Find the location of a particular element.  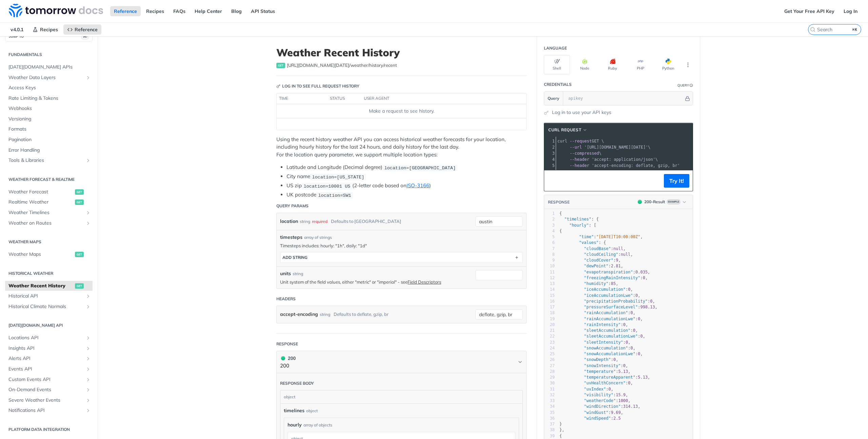

a: ISO-3166 is located at coordinates (418, 185).